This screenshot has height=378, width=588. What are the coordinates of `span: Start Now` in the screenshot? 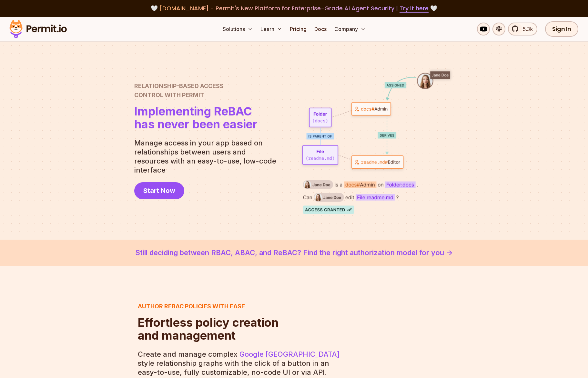 It's located at (159, 191).